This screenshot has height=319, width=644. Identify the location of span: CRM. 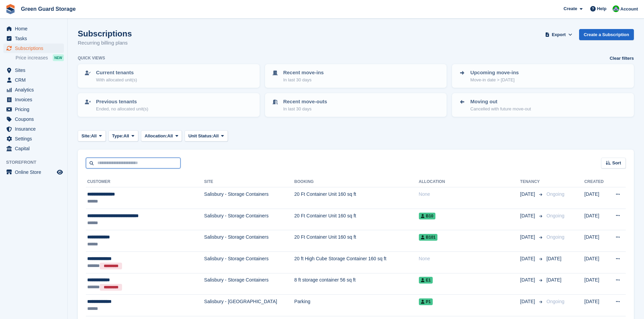
(35, 80).